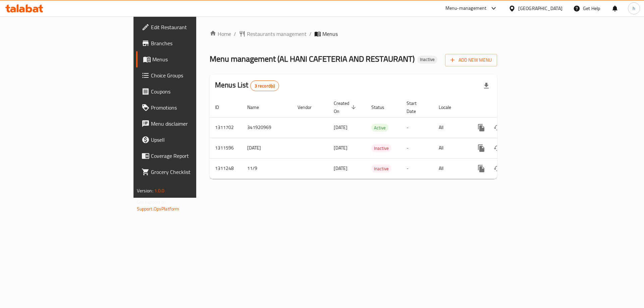 This screenshot has width=644, height=308. Describe the element at coordinates (277, 34) in the screenshot. I see `span: Restaurants management` at that location.